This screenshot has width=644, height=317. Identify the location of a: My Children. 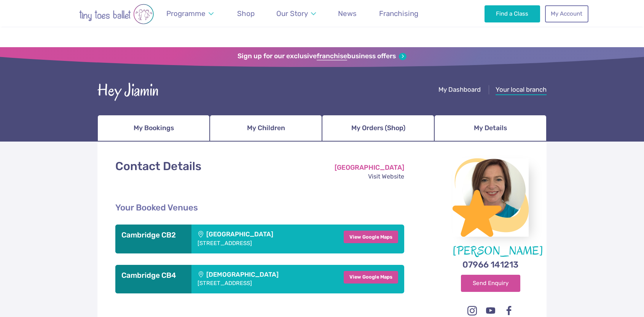
(266, 128).